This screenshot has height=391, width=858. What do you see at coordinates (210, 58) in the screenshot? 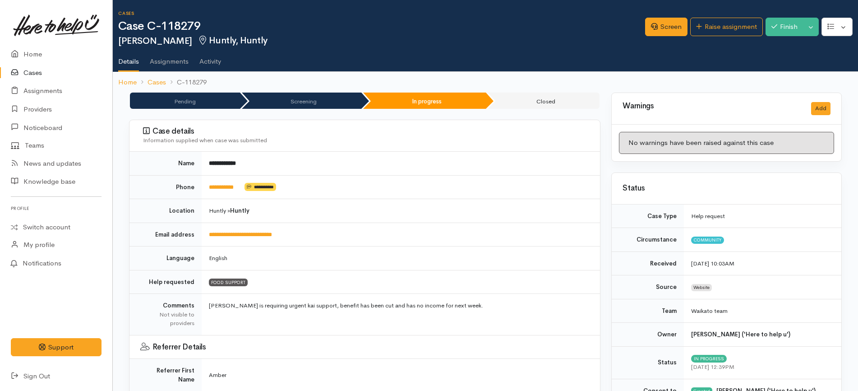
I see `a: Activity` at bounding box center [210, 58].